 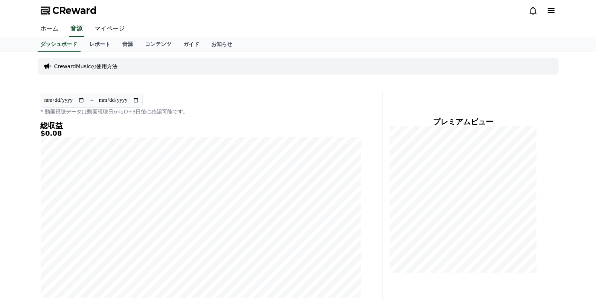 I want to click on a: ホーム, so click(x=50, y=29).